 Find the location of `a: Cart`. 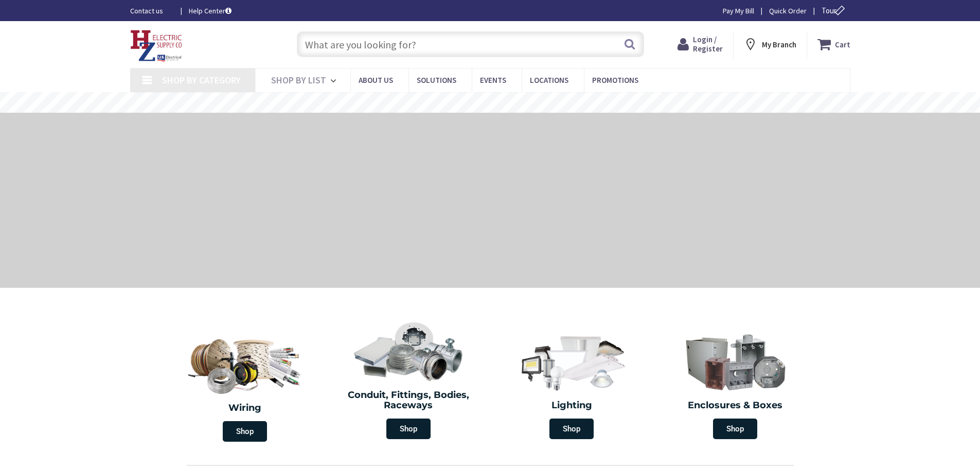

a: Cart is located at coordinates (834, 44).